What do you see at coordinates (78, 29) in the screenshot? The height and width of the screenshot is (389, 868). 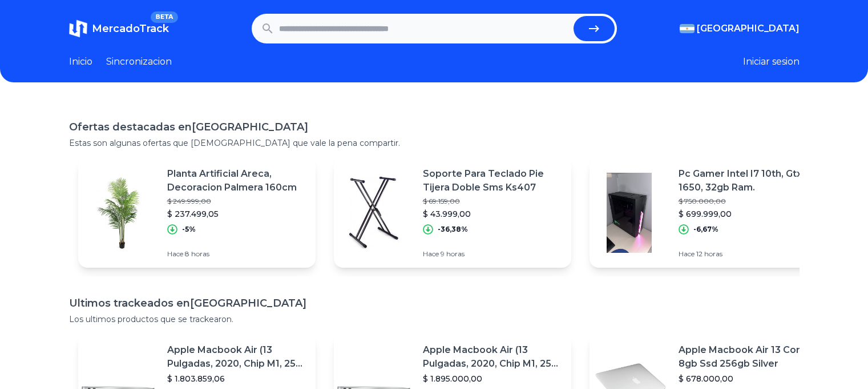 I see `img: MercadoTrack` at bounding box center [78, 29].